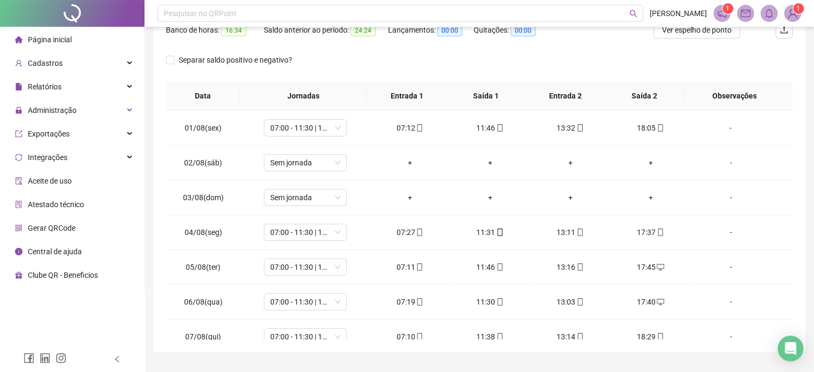 This screenshot has height=372, width=814. I want to click on span: 16:34, so click(233, 31).